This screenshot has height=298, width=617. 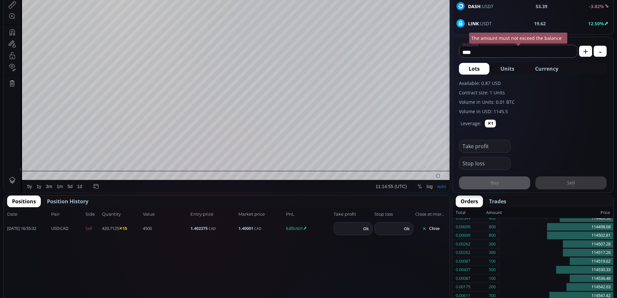 I want to click on span: Value, so click(x=165, y=214).